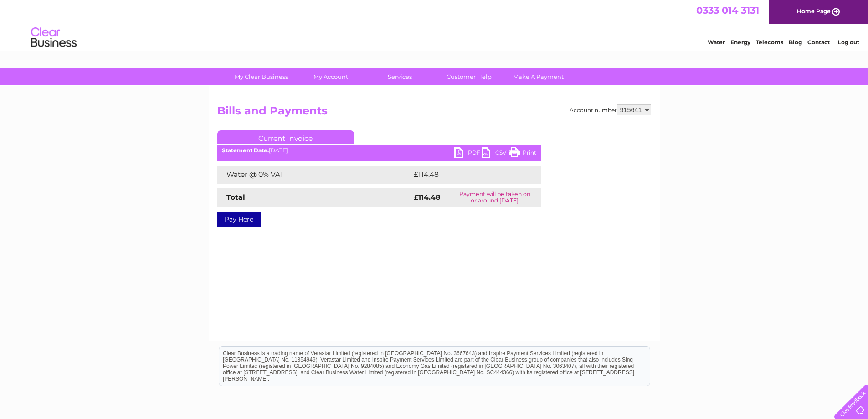 The height and width of the screenshot is (419, 868). I want to click on a: Contact, so click(818, 42).